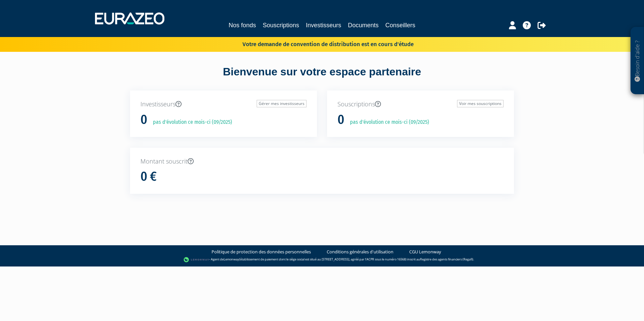 Image resolution: width=644 pixels, height=321 pixels. I want to click on p: Montant souscrit, so click(322, 162).